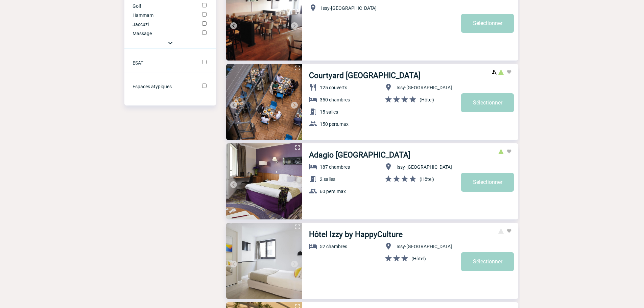 Image resolution: width=644 pixels, height=308 pixels. Describe the element at coordinates (264, 101) in the screenshot. I see `img: 7.jpg` at that location.